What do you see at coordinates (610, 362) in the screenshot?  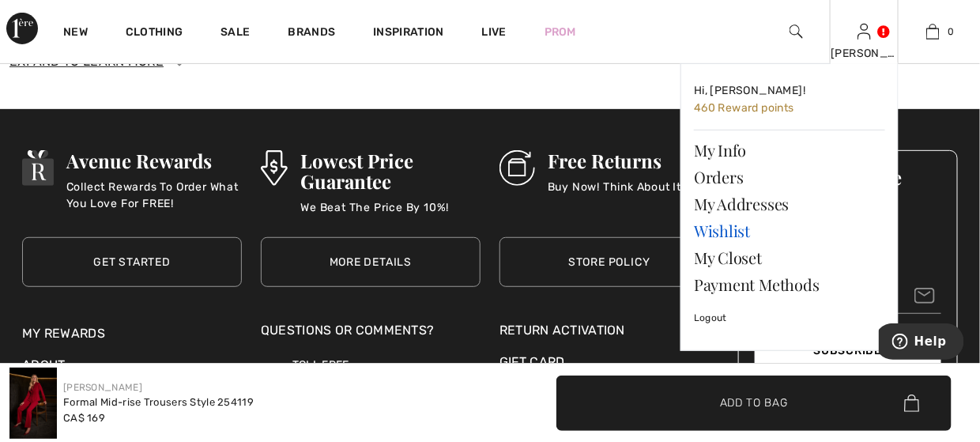 I see `a: Gift Card` at bounding box center [610, 362].